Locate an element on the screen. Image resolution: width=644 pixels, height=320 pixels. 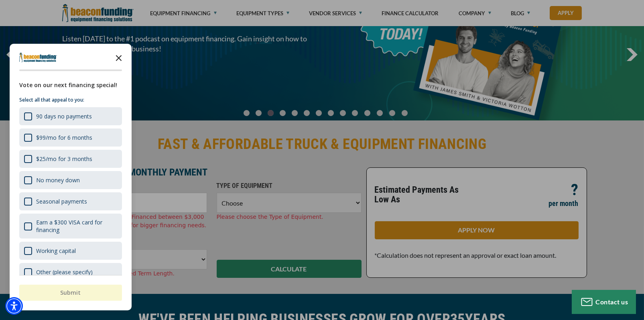
button: Close the survey is located at coordinates (119, 57).